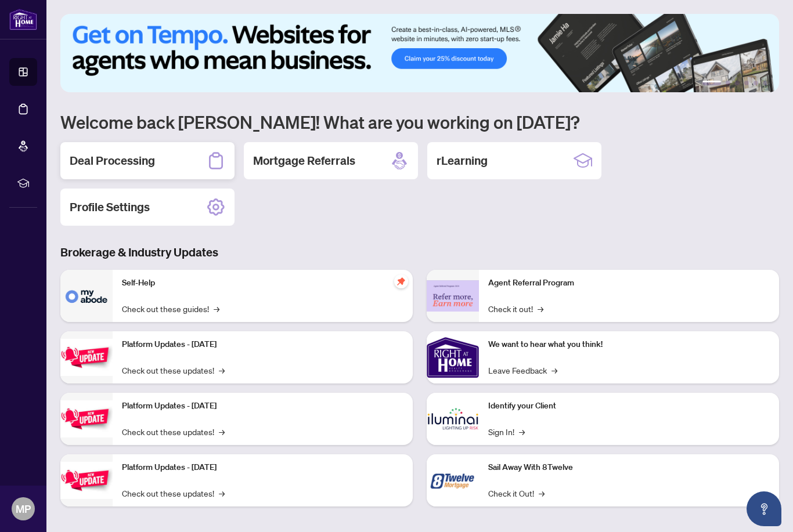 The height and width of the screenshot is (532, 793). Describe the element at coordinates (516, 493) in the screenshot. I see `a: Check it Out!→` at that location.